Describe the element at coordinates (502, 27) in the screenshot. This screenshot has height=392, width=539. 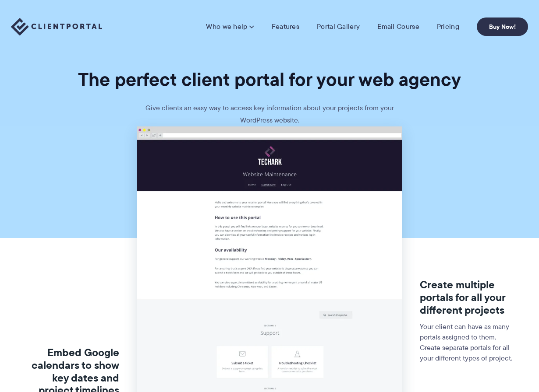
I see `a: Buy Now!` at that location.